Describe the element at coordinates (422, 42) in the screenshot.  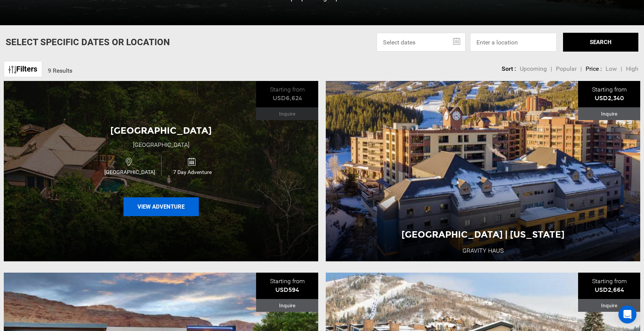
I see `input: Select dates` at that location.